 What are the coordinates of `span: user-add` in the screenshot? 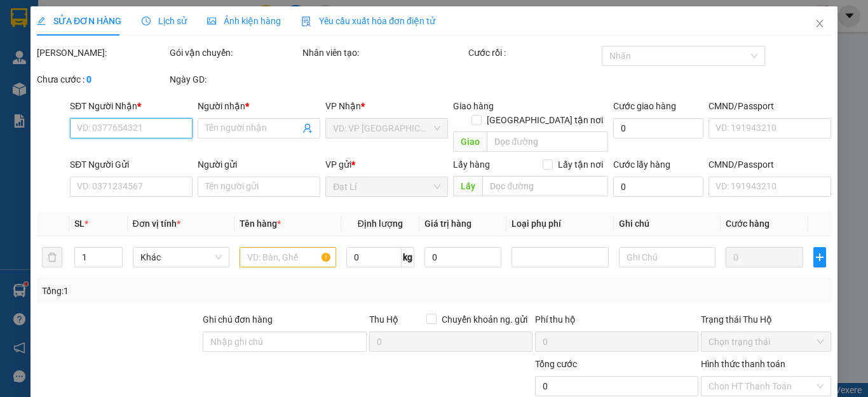 It's located at (307, 128).